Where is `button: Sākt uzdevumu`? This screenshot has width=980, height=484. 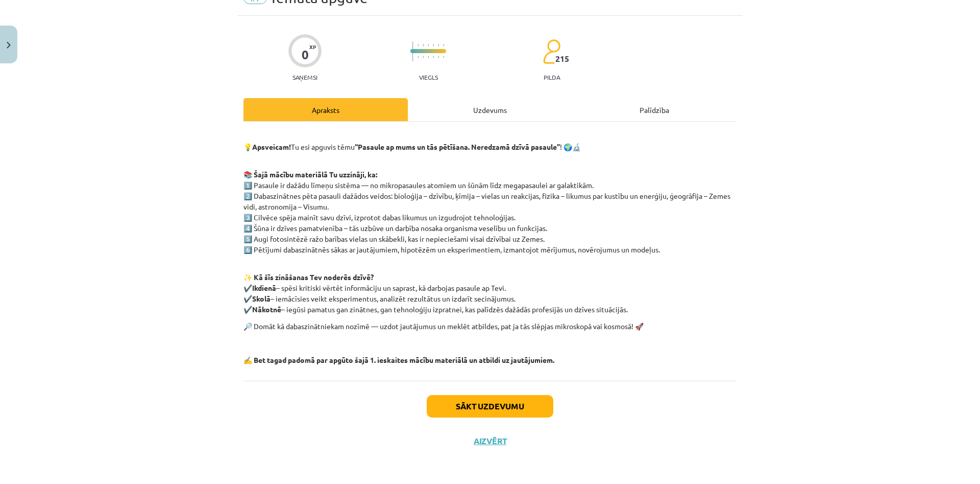 button: Sākt uzdevumu is located at coordinates (490, 406).